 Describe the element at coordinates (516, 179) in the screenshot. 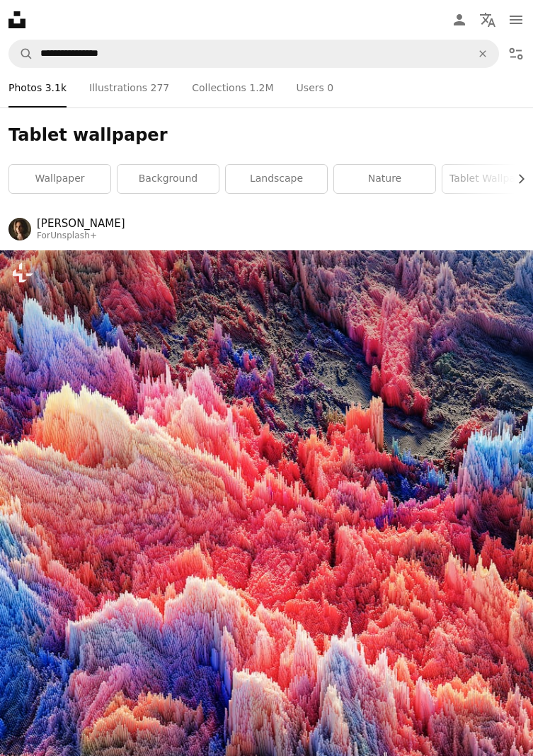

I see `button: scroll list to the right` at that location.